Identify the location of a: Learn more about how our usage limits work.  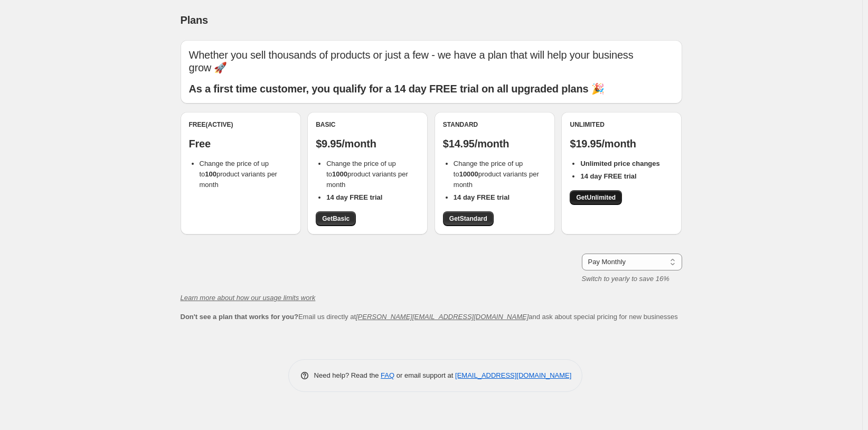
(248, 298).